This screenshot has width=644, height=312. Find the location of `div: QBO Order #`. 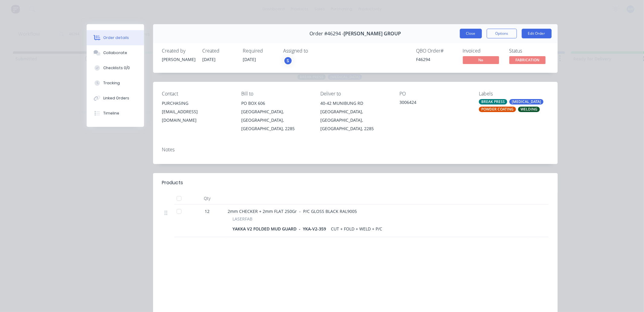

div: QBO Order # is located at coordinates (436, 51).